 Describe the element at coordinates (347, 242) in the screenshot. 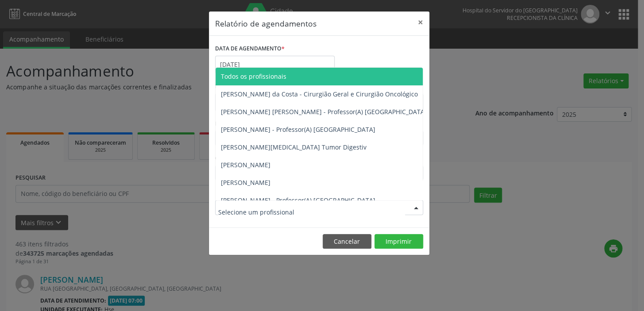

I see `button: Cancelar` at that location.